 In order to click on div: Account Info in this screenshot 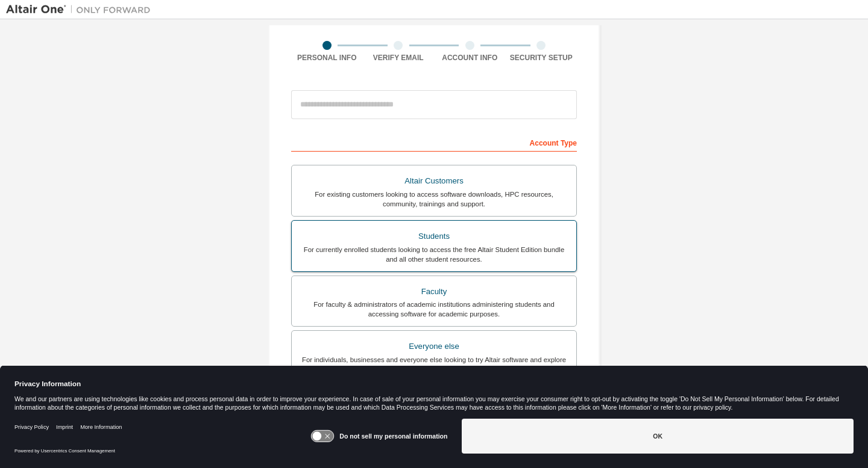, I will do `click(469, 58)`.